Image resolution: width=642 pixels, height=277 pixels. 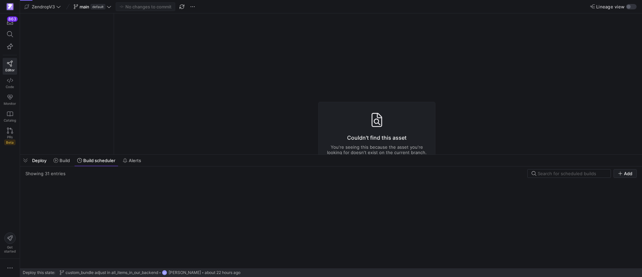 I want to click on button: Getstarted, so click(x=10, y=243).